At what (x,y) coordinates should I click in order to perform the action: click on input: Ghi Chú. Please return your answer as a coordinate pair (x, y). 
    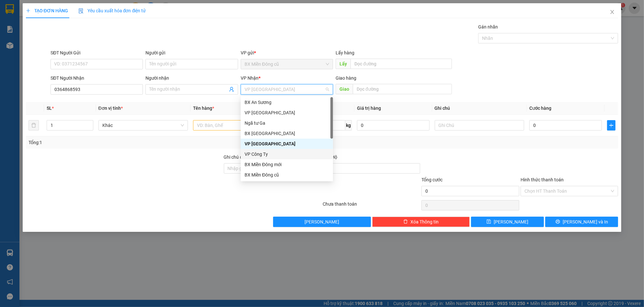
    Looking at the image, I should click on (479, 125).